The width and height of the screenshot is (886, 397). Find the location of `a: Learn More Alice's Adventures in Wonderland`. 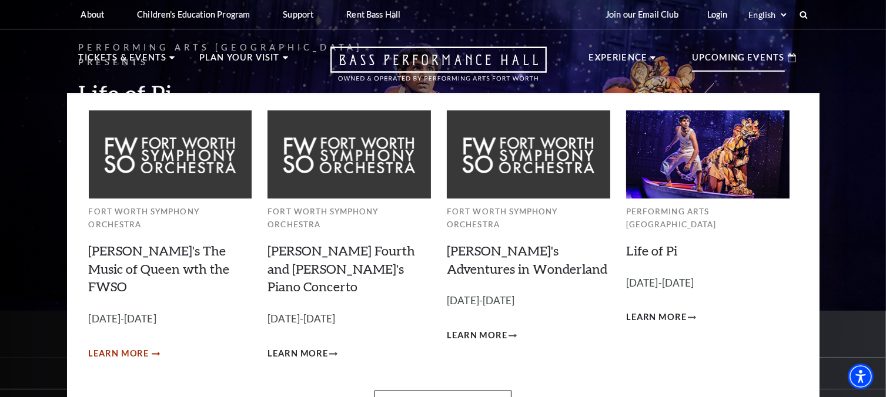

a: Learn More Alice's Adventures in Wonderland is located at coordinates (482, 336).